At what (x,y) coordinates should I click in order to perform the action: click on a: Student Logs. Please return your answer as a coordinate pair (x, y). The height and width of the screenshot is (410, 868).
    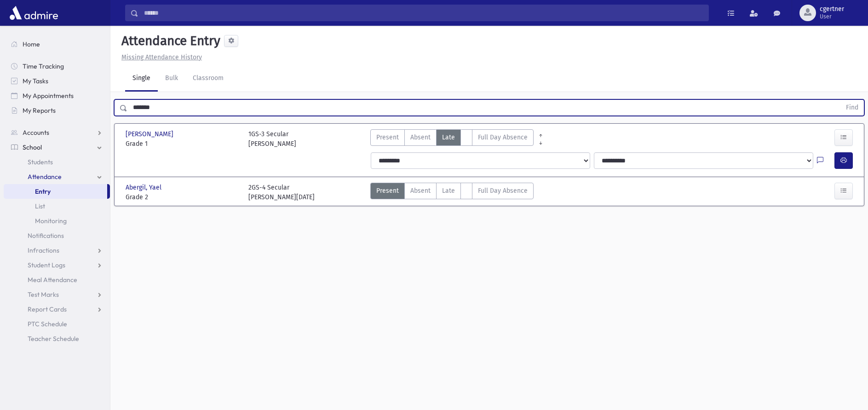
    Looking at the image, I should click on (56, 265).